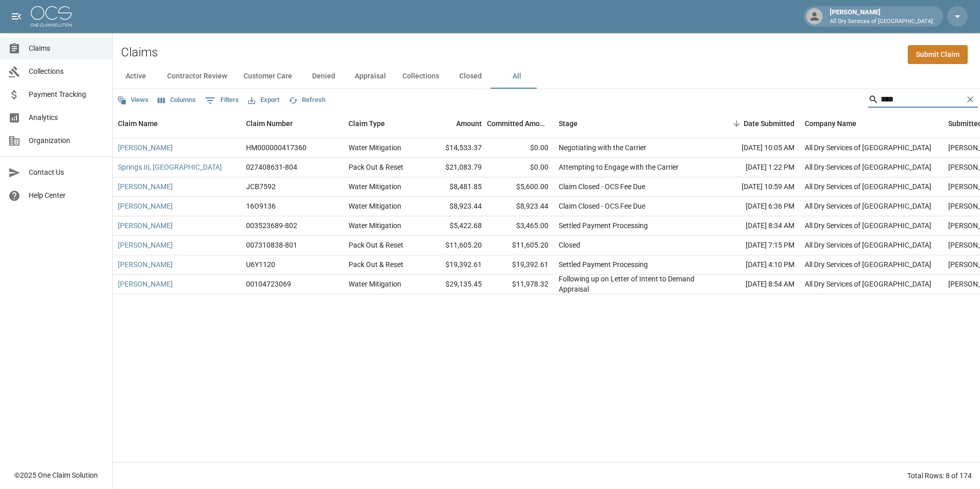  I want to click on span: Contact Us, so click(66, 172).